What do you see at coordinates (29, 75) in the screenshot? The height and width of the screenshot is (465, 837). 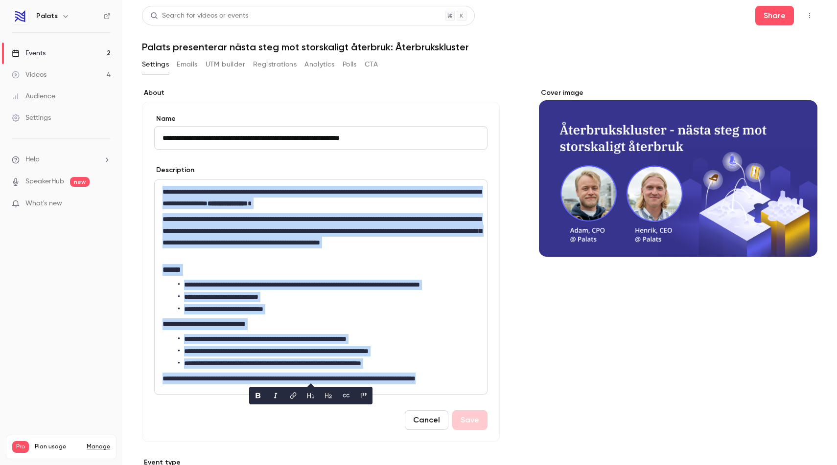 I see `div: Videos` at bounding box center [29, 75].